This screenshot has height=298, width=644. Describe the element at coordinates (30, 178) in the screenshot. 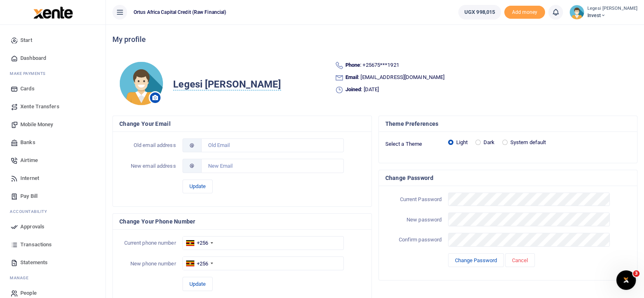

I see `span: Internet` at that location.